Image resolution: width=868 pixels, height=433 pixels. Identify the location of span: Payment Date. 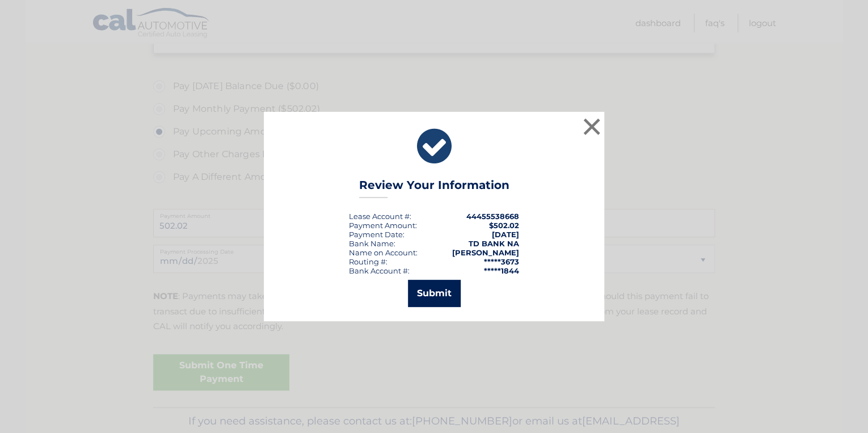
(376, 235).